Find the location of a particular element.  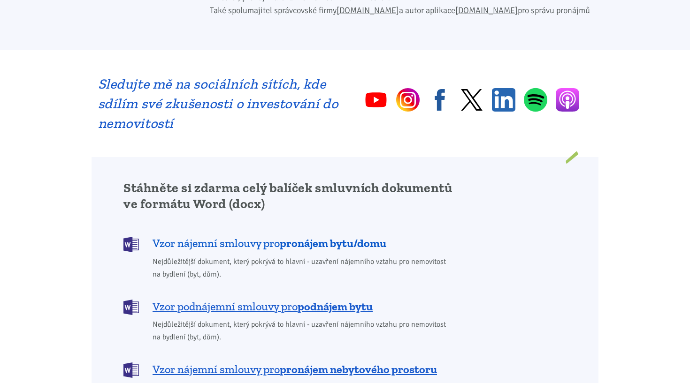

a: Apple Podcasts is located at coordinates (567, 100).